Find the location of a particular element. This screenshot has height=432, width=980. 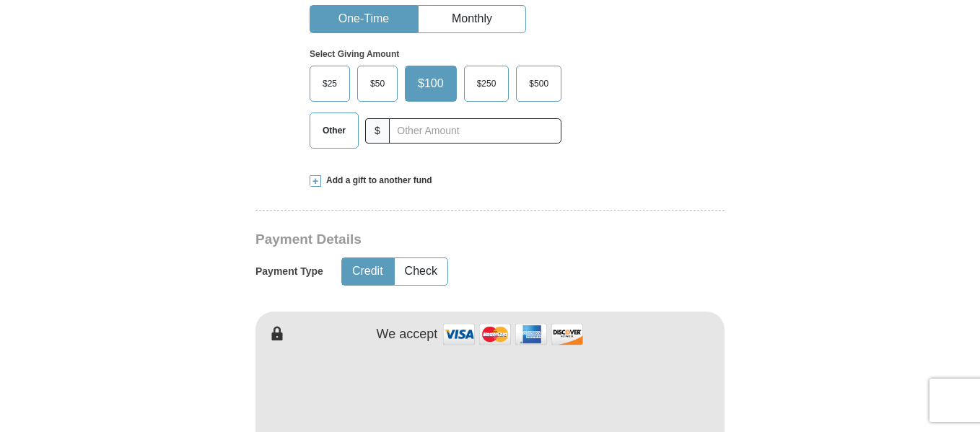

span: Other is located at coordinates (334, 130).